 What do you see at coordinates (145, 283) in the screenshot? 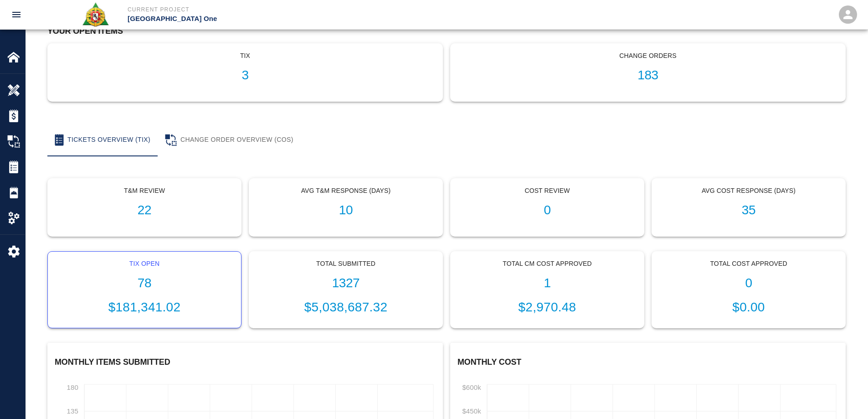
I see `h1: 78` at bounding box center [145, 283].